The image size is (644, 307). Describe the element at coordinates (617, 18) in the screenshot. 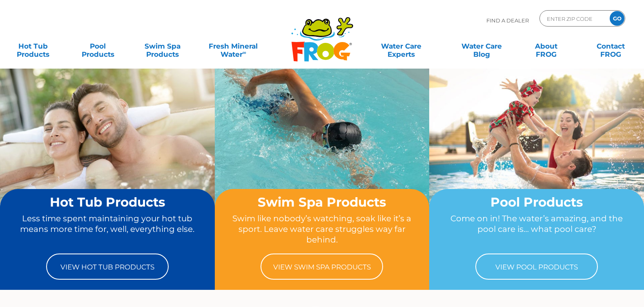

I see `input: GO` at that location.